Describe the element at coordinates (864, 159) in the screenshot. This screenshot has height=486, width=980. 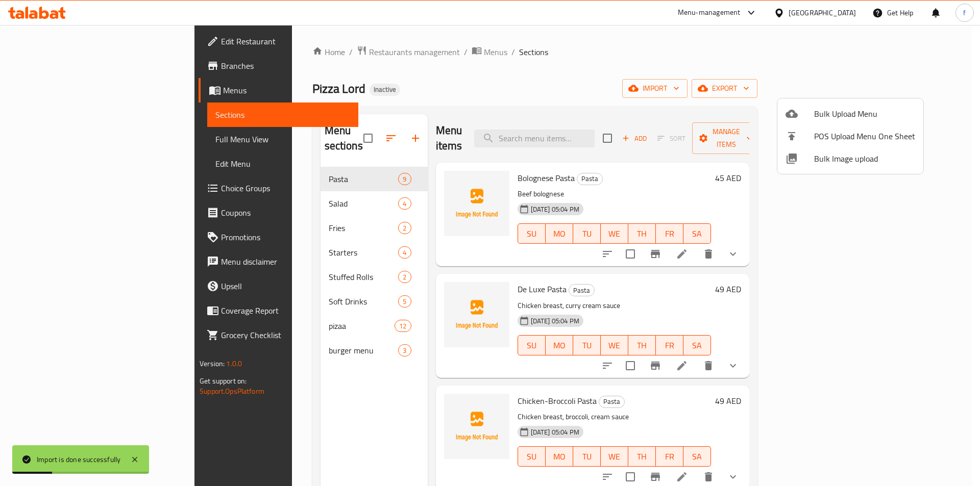
I see `span: Bulk Image upload` at that location.